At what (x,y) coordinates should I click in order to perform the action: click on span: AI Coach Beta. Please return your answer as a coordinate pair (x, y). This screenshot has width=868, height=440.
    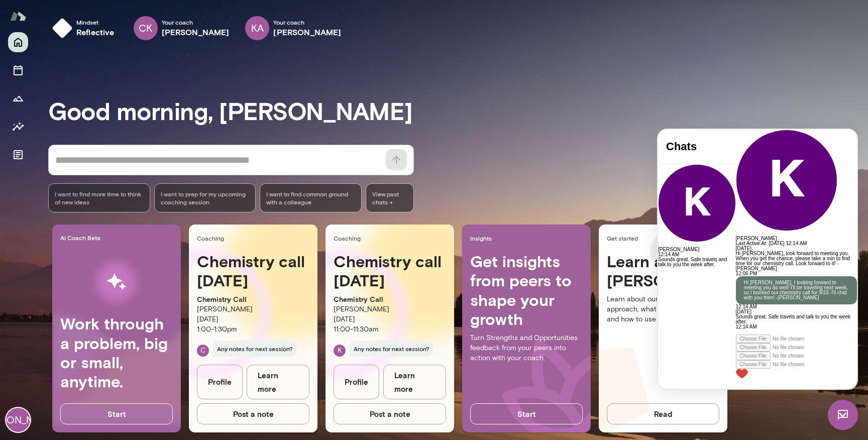
    Looking at the image, I should click on (118, 238).